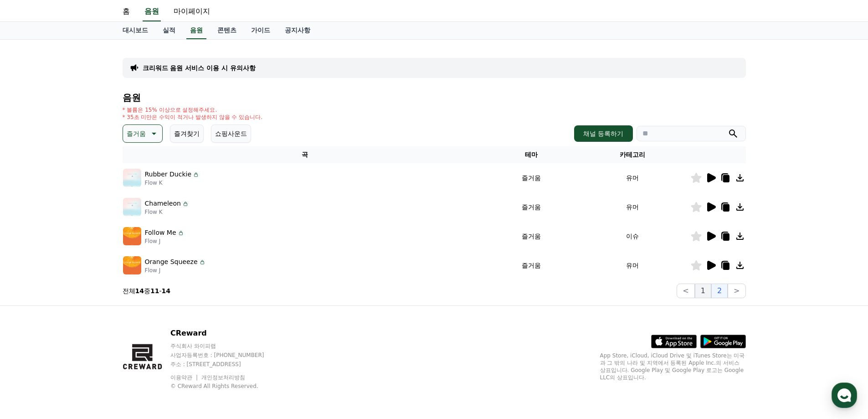 Image resolution: width=868 pixels, height=419 pixels. Describe the element at coordinates (603, 133) in the screenshot. I see `button: 채널 등록하기` at that location.